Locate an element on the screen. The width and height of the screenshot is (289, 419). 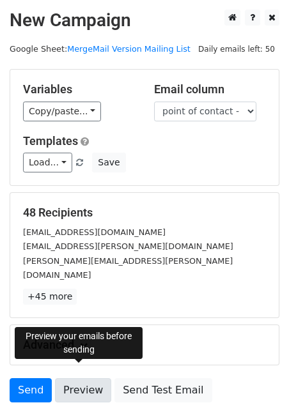
small: Google Sheet: is located at coordinates (100, 49).